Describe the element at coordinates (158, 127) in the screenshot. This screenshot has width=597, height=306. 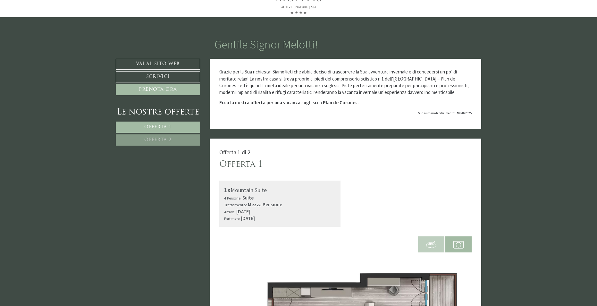
I see `span: Offerta 1` at that location.